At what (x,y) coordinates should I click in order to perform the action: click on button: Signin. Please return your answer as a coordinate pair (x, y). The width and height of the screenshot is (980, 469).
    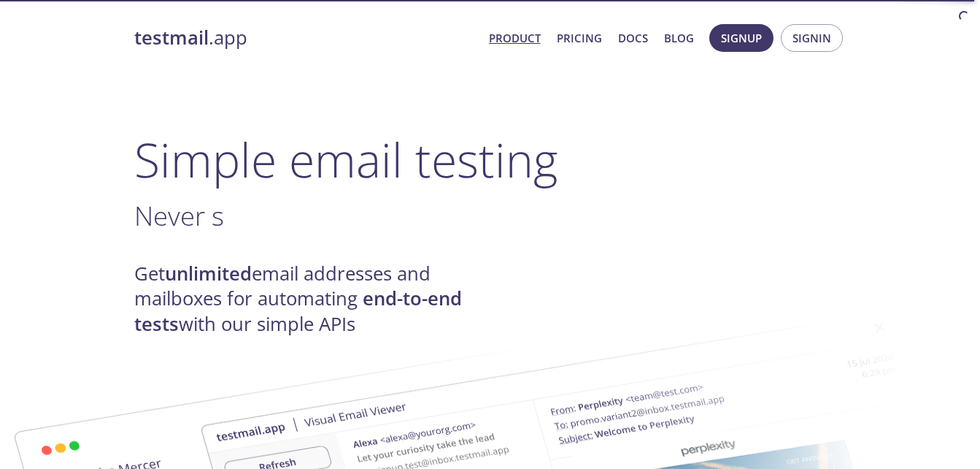
    Looking at the image, I should click on (812, 38).